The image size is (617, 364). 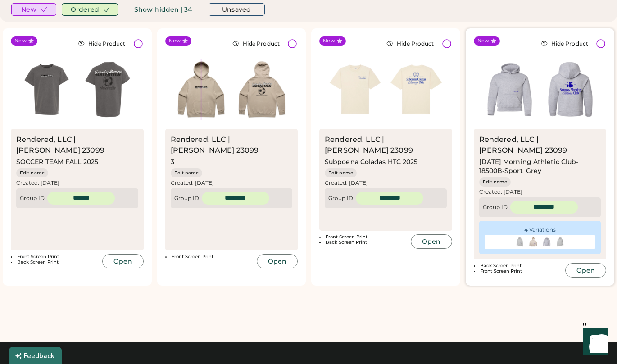 I want to click on div: Subpoena Coladas HTC 2025, so click(x=371, y=162).